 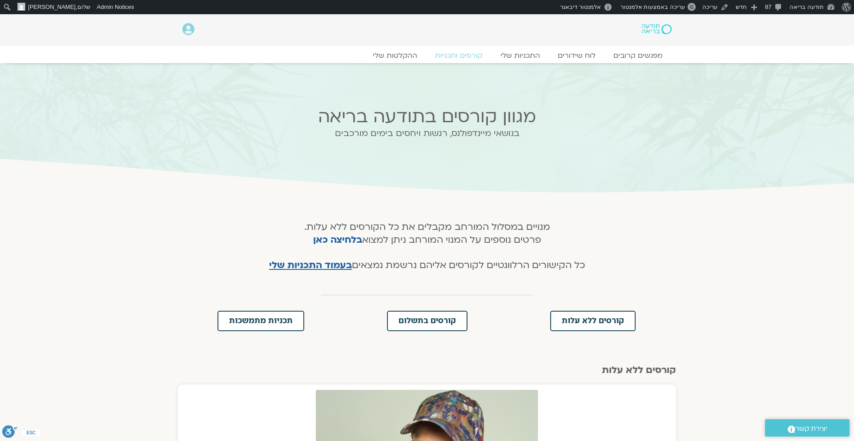 What do you see at coordinates (395, 56) in the screenshot?
I see `a: ההקלטות שלי` at bounding box center [395, 56].